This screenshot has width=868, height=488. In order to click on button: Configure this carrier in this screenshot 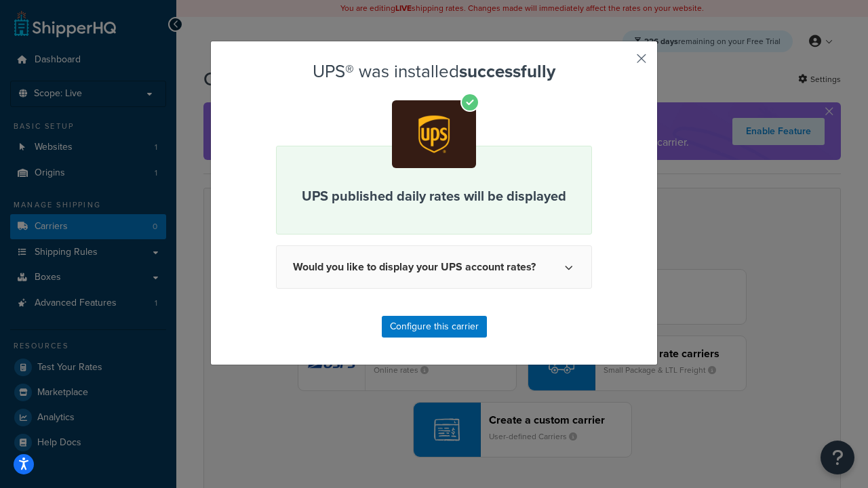, I will do `click(434, 327)`.